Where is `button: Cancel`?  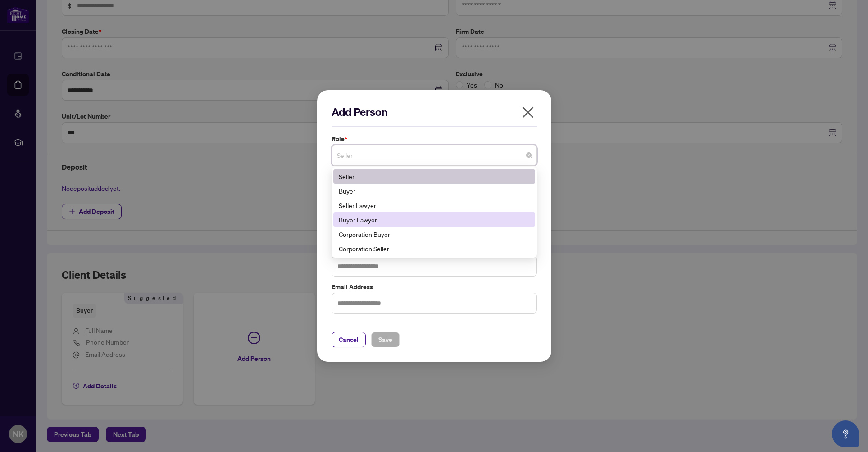
button: Cancel is located at coordinates (349, 339).